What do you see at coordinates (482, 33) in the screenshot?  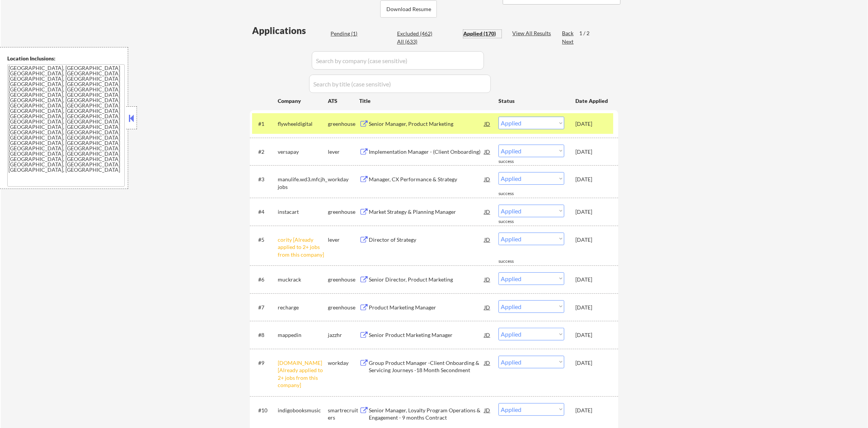 I see `div: Applied (170)` at bounding box center [482, 33].